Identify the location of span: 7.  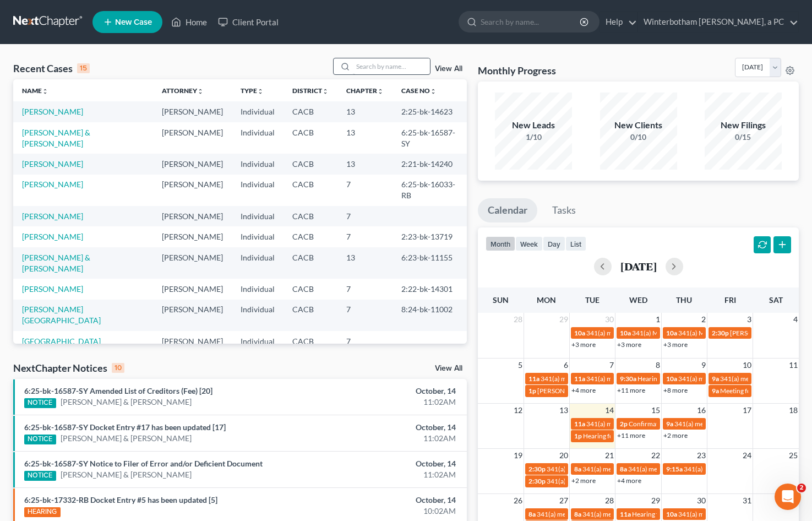
(611, 365).